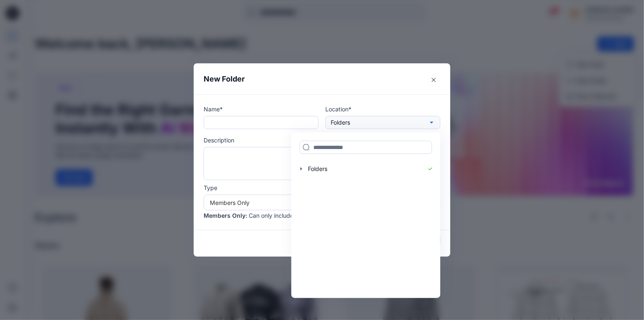 This screenshot has width=644, height=320. What do you see at coordinates (322, 187) in the screenshot?
I see `p: Type` at bounding box center [322, 187].